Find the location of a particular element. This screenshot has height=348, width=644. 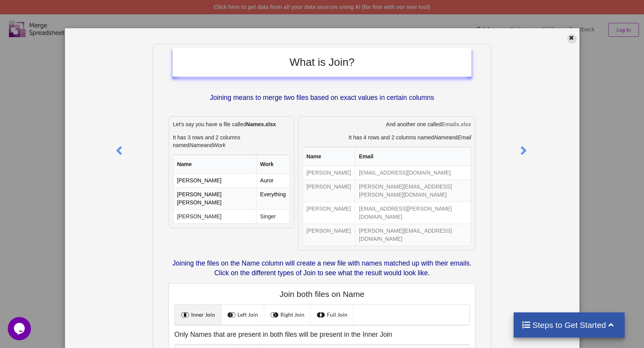

h5: Only Names that are present in both files will be present in the Inner Join is located at coordinates (322, 335).